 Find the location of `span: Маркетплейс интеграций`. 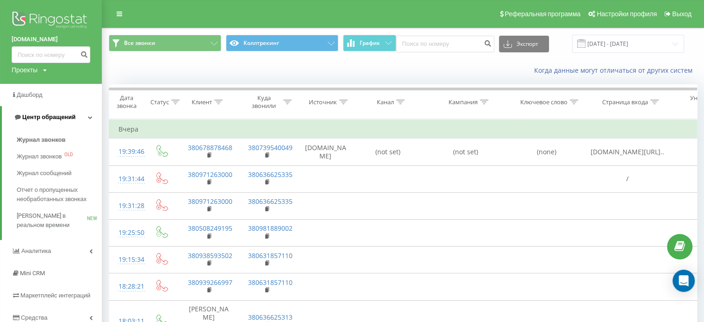

span: Маркетплейс интеграций is located at coordinates (55, 295).